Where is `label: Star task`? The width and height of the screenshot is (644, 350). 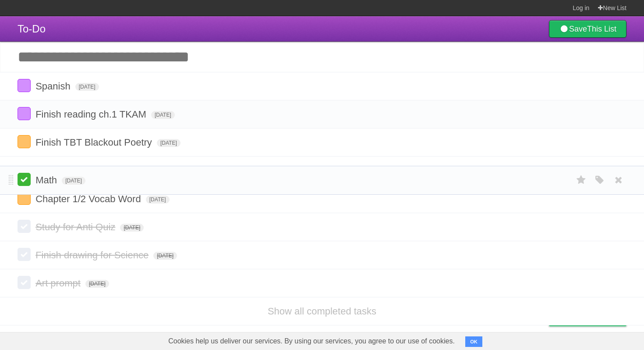
label: Star task is located at coordinates (581, 180).